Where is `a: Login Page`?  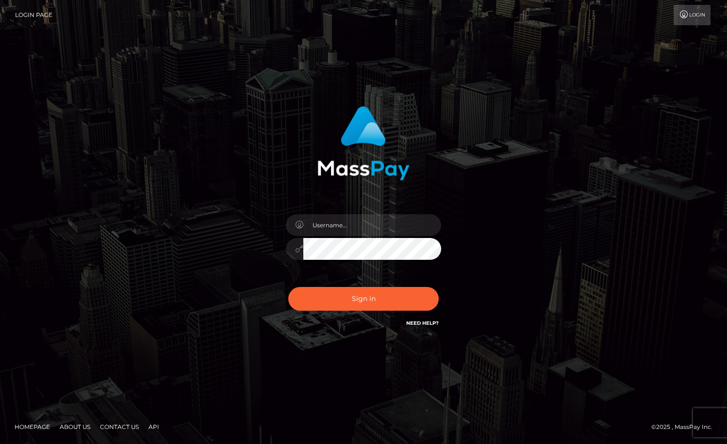
a: Login Page is located at coordinates (33, 15).